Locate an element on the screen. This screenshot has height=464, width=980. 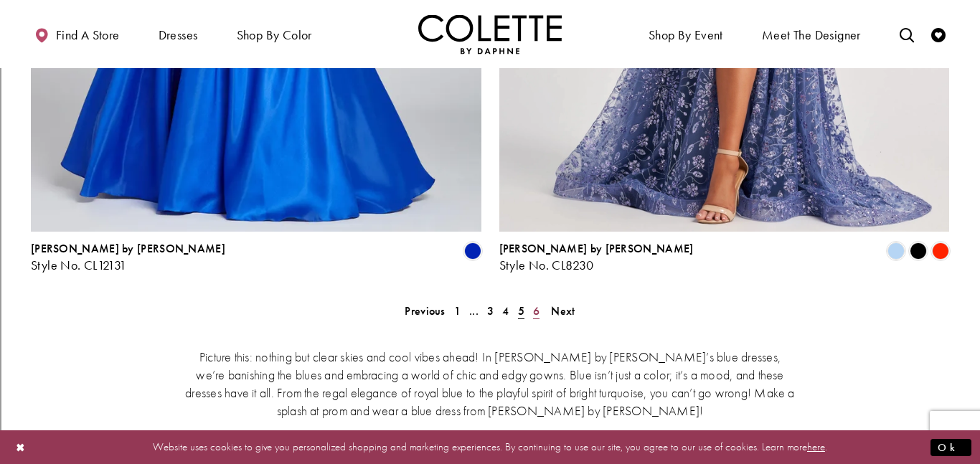
span: Meet the designer is located at coordinates (811, 35).